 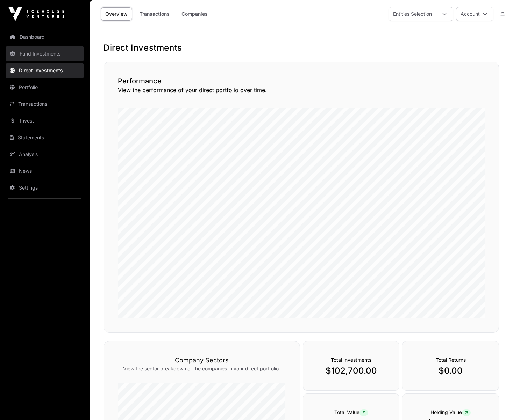 I want to click on a: Direct Investments, so click(x=45, y=70).